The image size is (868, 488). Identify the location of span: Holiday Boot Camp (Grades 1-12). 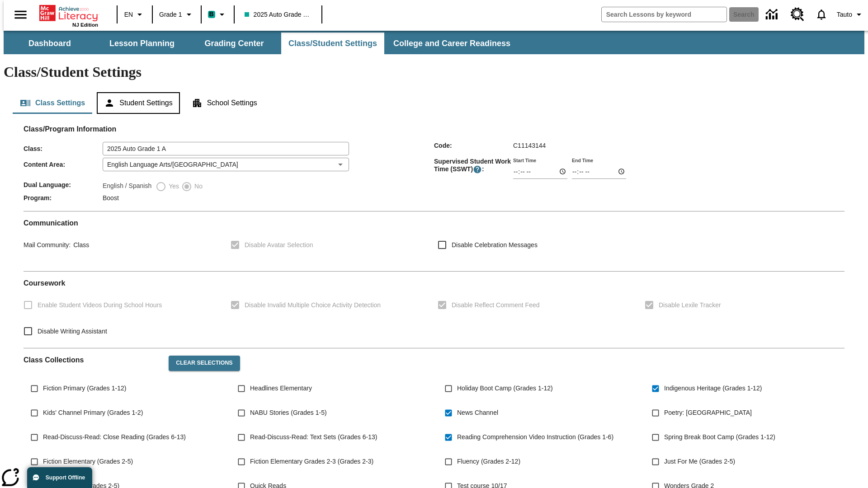
(504, 388).